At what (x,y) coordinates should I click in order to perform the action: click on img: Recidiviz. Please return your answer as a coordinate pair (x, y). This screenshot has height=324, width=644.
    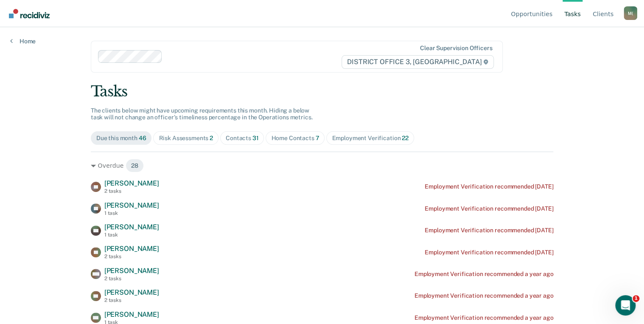
    Looking at the image, I should click on (29, 14).